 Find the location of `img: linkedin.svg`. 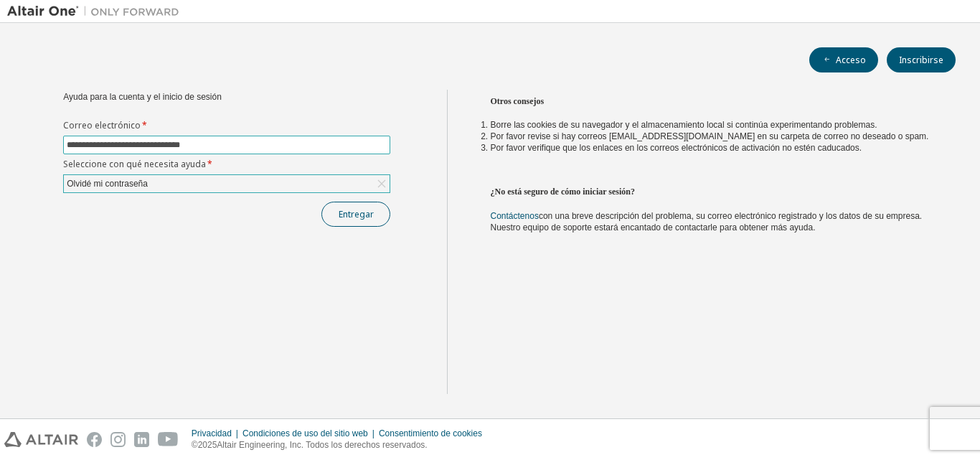

img: linkedin.svg is located at coordinates (141, 439).